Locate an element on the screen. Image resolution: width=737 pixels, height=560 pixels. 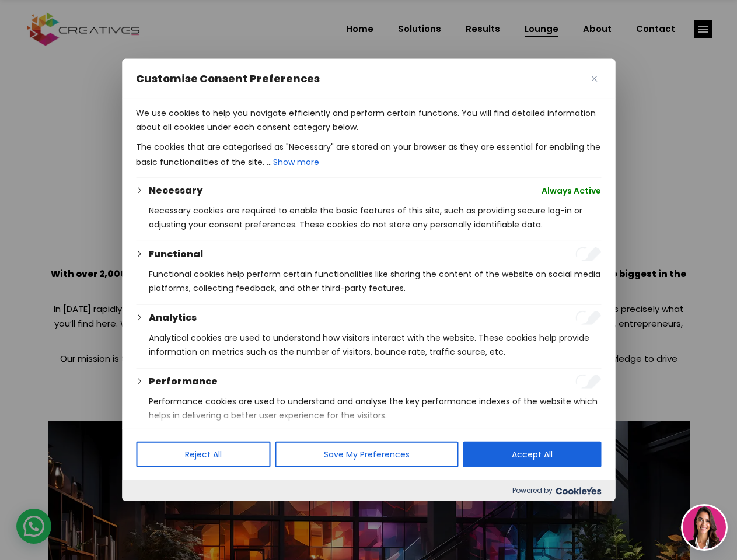
p: Analytical cookies are used to understand how visitors interact with the website. These cookies h... is located at coordinates (374, 345).